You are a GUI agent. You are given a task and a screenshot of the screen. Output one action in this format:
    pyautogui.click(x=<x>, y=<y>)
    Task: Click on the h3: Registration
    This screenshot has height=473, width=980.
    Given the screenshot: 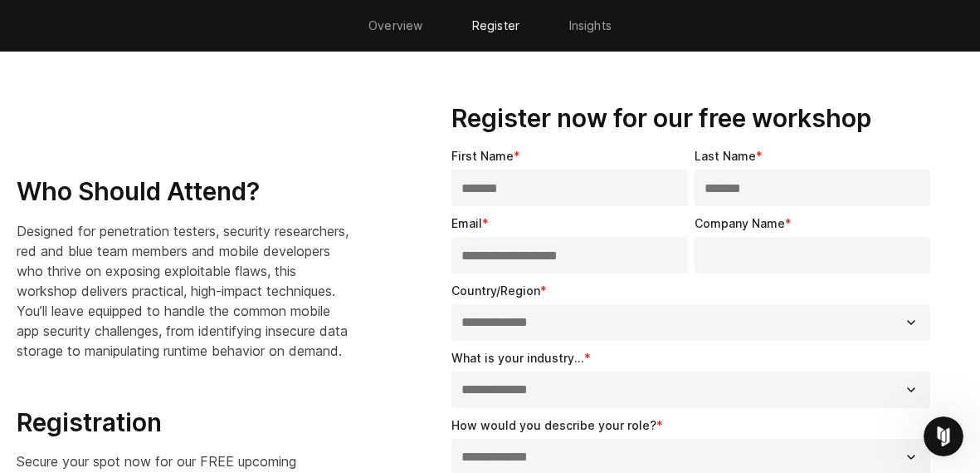 What is the action you would take?
    pyautogui.click(x=184, y=423)
    